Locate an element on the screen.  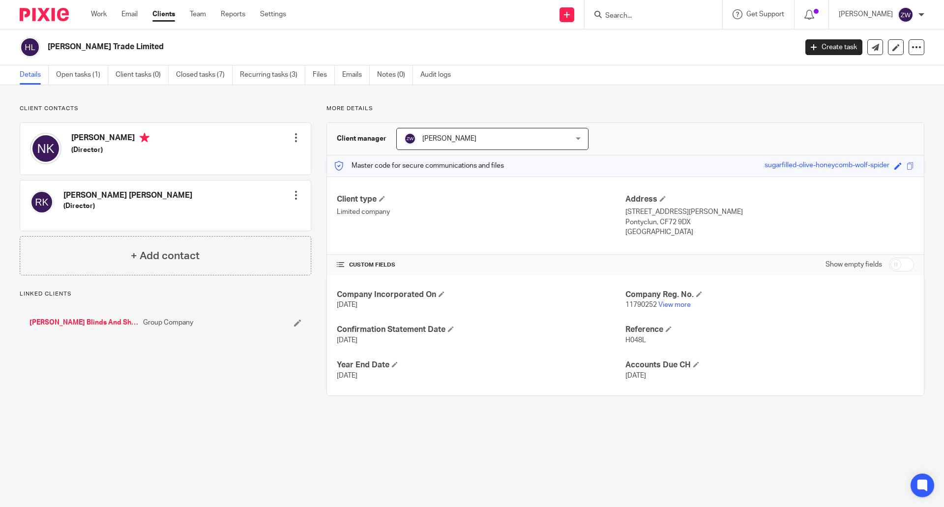
img: Pixie is located at coordinates (44, 14).